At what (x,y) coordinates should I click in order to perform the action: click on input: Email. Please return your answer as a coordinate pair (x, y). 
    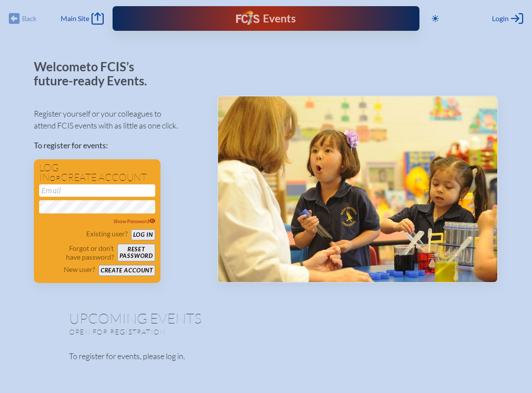
    Looking at the image, I should click on (97, 191).